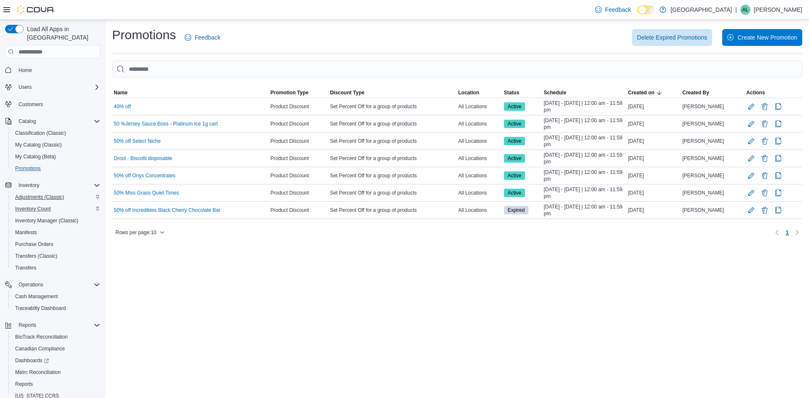 Image resolution: width=809 pixels, height=398 pixels. What do you see at coordinates (755, 93) in the screenshot?
I see `span: Actions` at bounding box center [755, 93].